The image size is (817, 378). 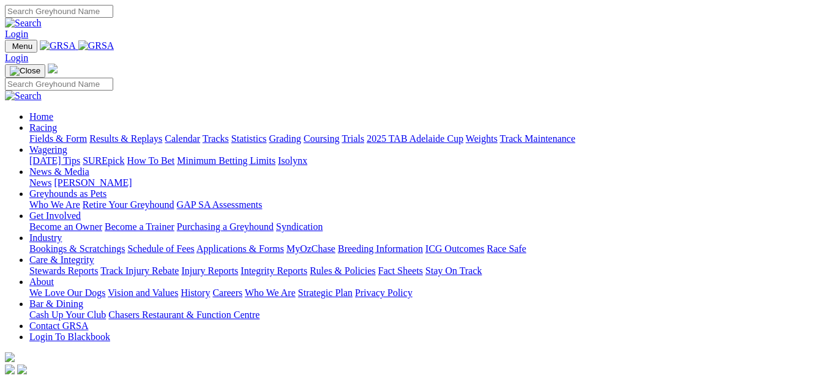 What do you see at coordinates (59, 326) in the screenshot?
I see `a: Contact GRSA` at bounding box center [59, 326].